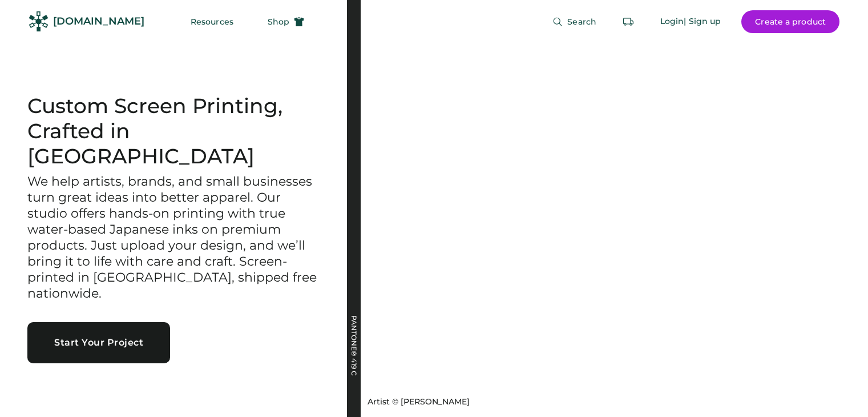 The width and height of the screenshot is (868, 417). Describe the element at coordinates (574, 22) in the screenshot. I see `button: Search` at that location.